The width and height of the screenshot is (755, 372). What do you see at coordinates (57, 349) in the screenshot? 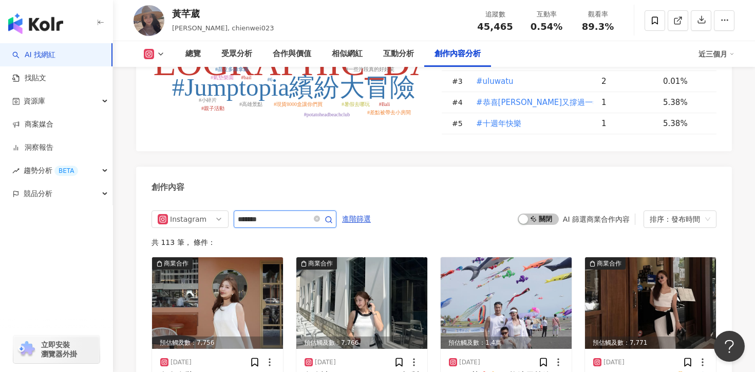
I see `a: chrome extension立即安裝 瀏覽器外掛` at bounding box center [57, 349].